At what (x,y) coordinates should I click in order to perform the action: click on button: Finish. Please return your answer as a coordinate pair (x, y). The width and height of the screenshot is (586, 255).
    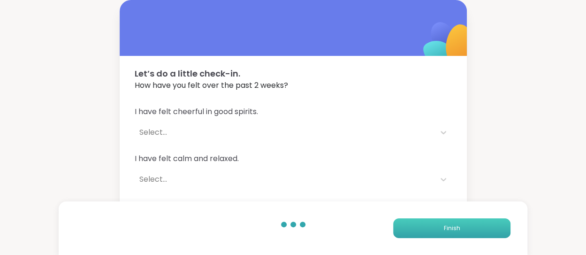
    Looking at the image, I should click on (452, 228).